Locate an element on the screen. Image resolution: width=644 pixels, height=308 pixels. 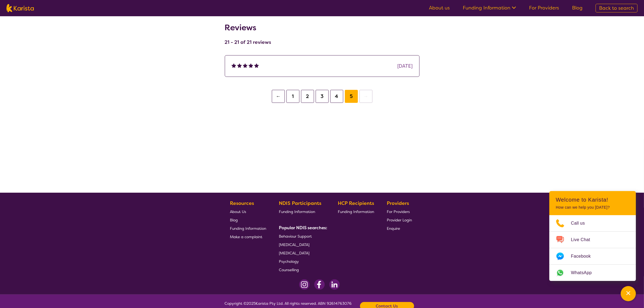
a: About us is located at coordinates (439, 8).